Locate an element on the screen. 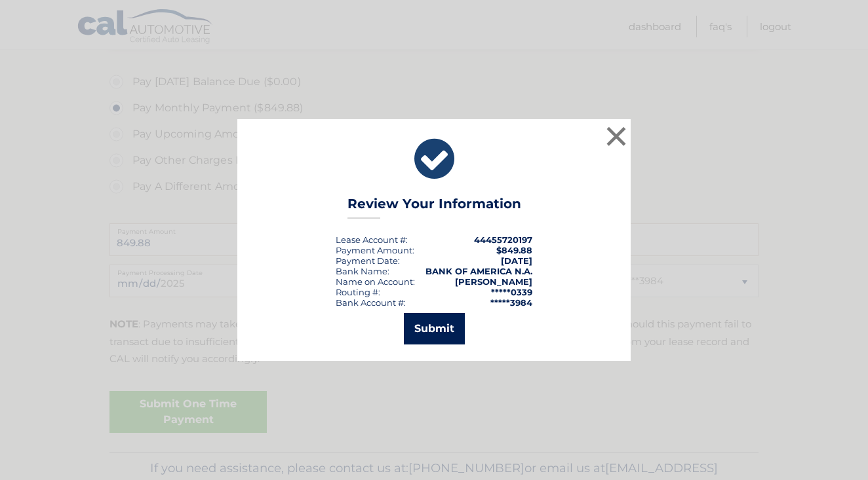  h3: Review Your Information is located at coordinates (434, 207).